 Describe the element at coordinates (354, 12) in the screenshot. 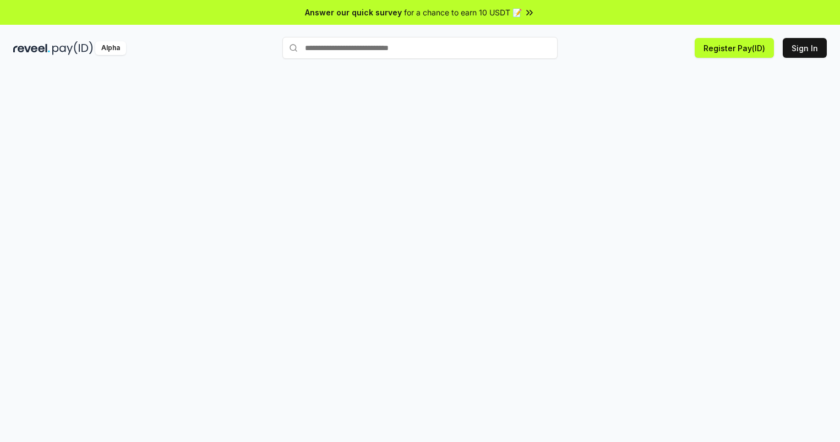

I see `span: Answer our quick survey` at that location.